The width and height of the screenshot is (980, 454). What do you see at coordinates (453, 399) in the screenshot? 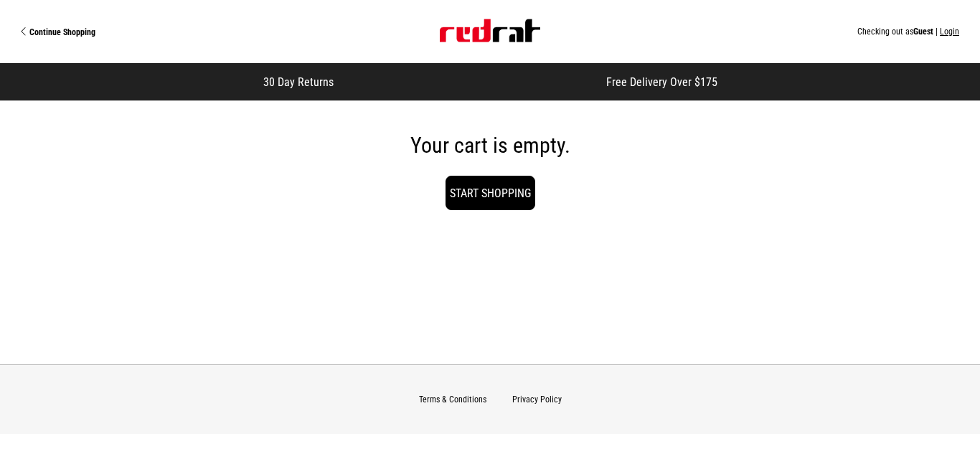
I see `a: Terms & Conditions` at bounding box center [453, 399].